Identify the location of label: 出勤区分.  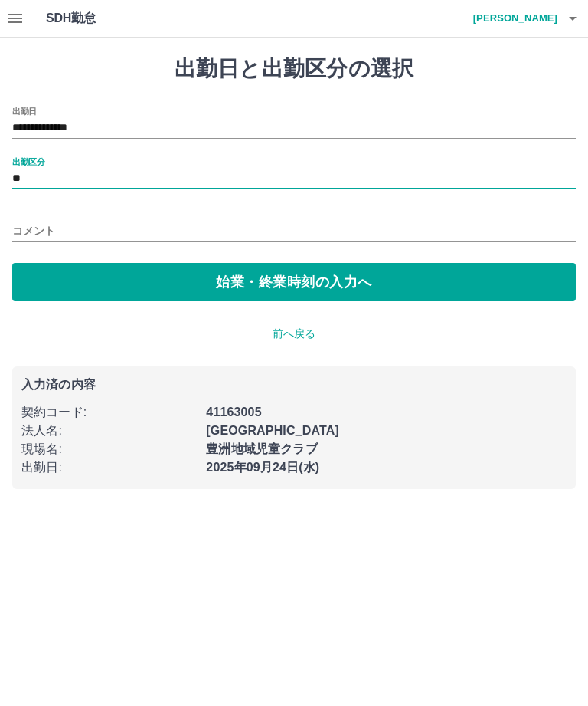
(28, 161).